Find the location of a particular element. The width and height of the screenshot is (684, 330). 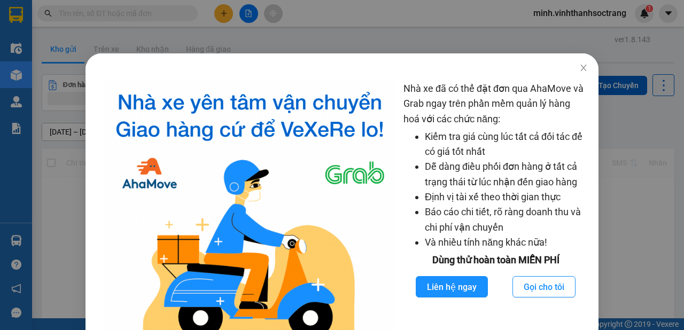

button: Gọi cho tôi is located at coordinates (544, 287).